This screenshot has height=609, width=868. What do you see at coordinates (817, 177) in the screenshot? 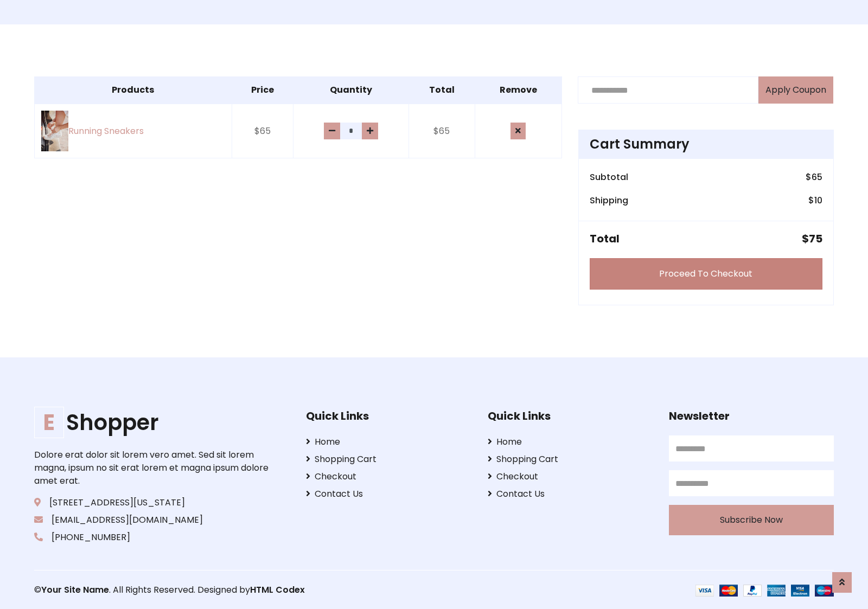
I see `span: 65` at bounding box center [817, 177].